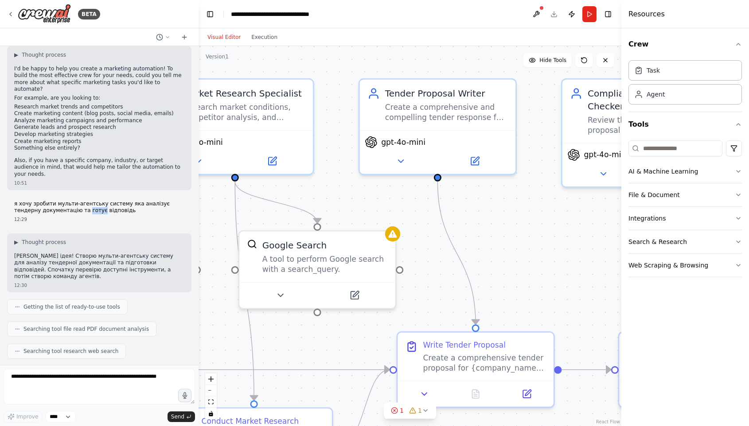 The width and height of the screenshot is (749, 426). Describe the element at coordinates (586, 370) in the screenshot. I see `g: Edge from bddf250c-19b7-481c-9248-66bcc8deb5b0 to 82c28235-ef4e-4e1d-bc11-731dd3917d8f` at that location.